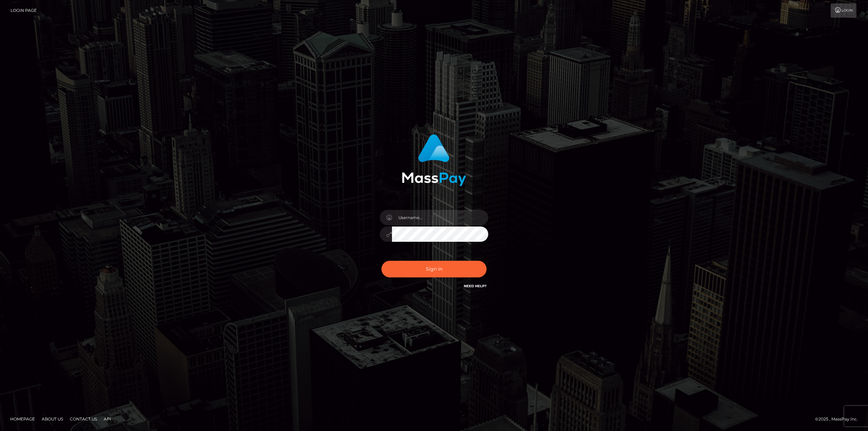 This screenshot has width=868, height=431. What do you see at coordinates (24, 11) in the screenshot?
I see `a: Login Page` at bounding box center [24, 11].